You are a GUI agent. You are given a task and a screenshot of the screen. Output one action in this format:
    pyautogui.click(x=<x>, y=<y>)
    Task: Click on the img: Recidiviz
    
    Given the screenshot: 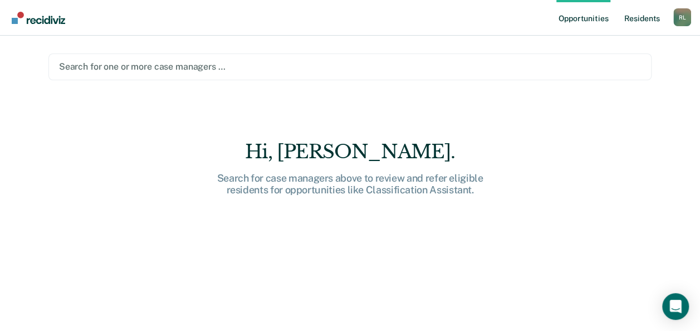 What is the action you would take?
    pyautogui.click(x=38, y=18)
    